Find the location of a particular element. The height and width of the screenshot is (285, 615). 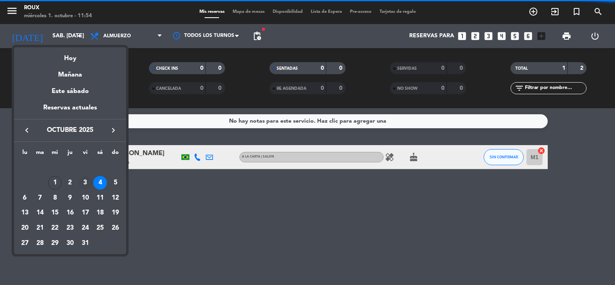

div: 27 is located at coordinates (25, 243).